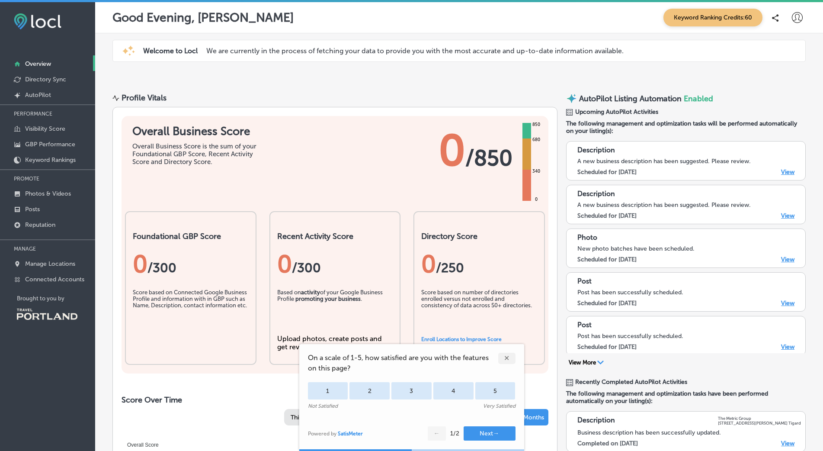 Image resolution: width=823 pixels, height=451 pixels. What do you see at coordinates (50, 160) in the screenshot?
I see `p: Keyword Rankings` at bounding box center [50, 160].